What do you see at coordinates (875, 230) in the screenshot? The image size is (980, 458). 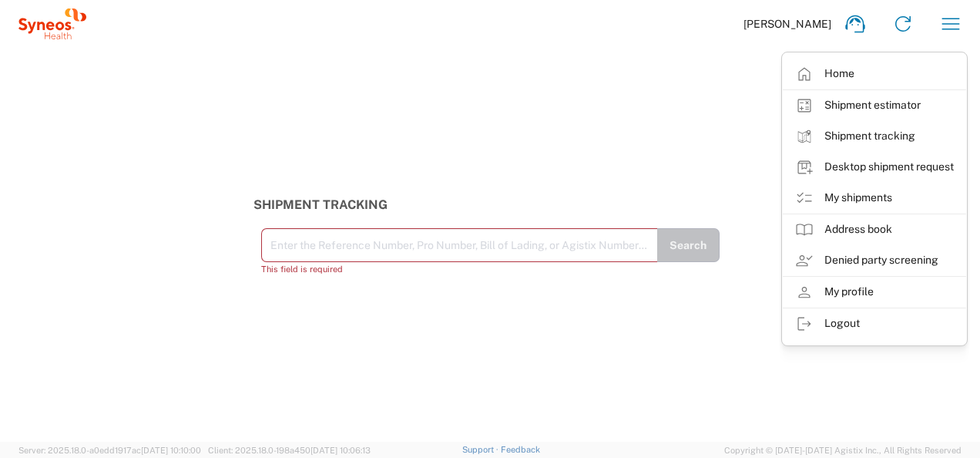 I see `a: Address book` at bounding box center [875, 230].